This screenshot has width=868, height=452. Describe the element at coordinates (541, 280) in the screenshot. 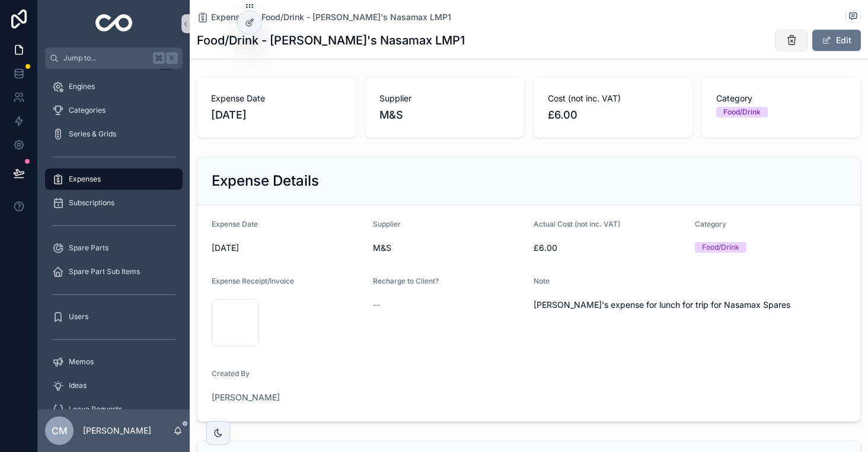

I see `span: Note` at that location.